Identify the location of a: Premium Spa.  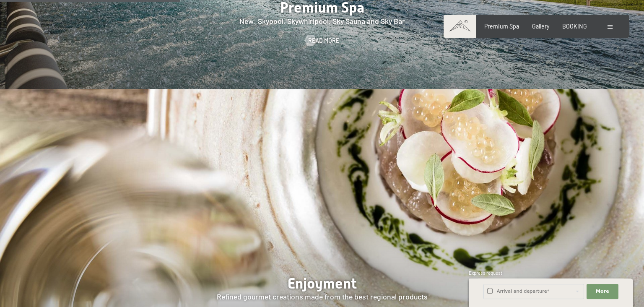
(501, 26).